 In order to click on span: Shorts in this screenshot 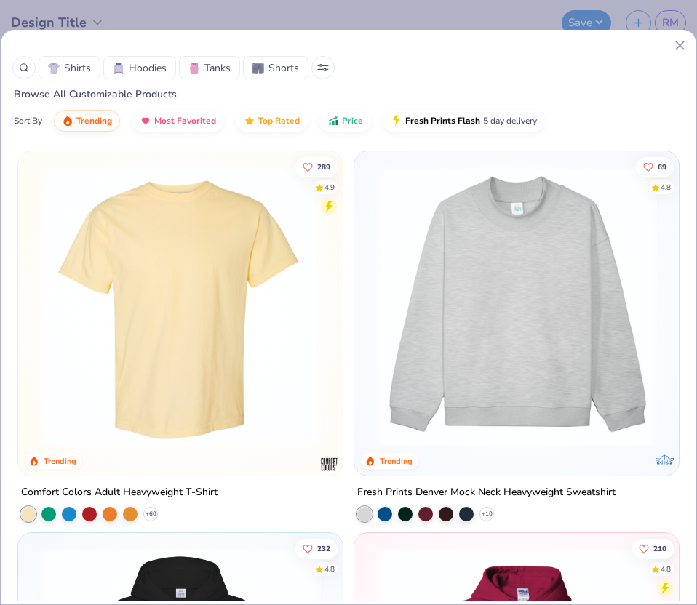, I will do `click(284, 68)`.